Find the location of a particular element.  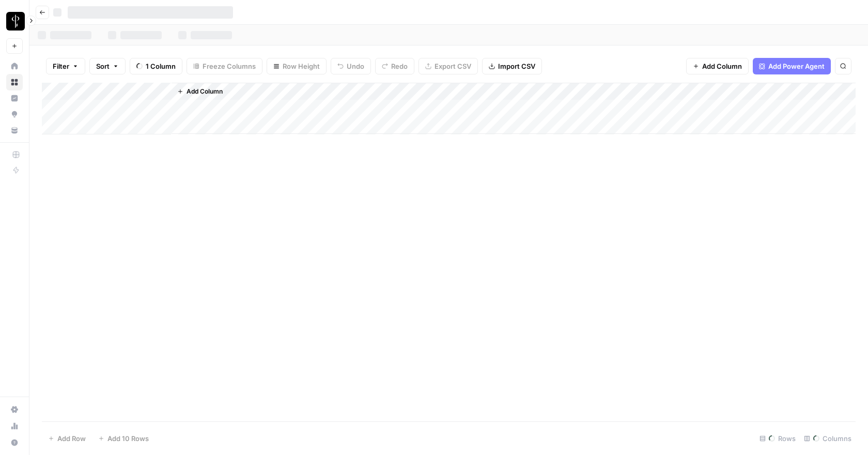

button: Import CSV is located at coordinates (512, 66).